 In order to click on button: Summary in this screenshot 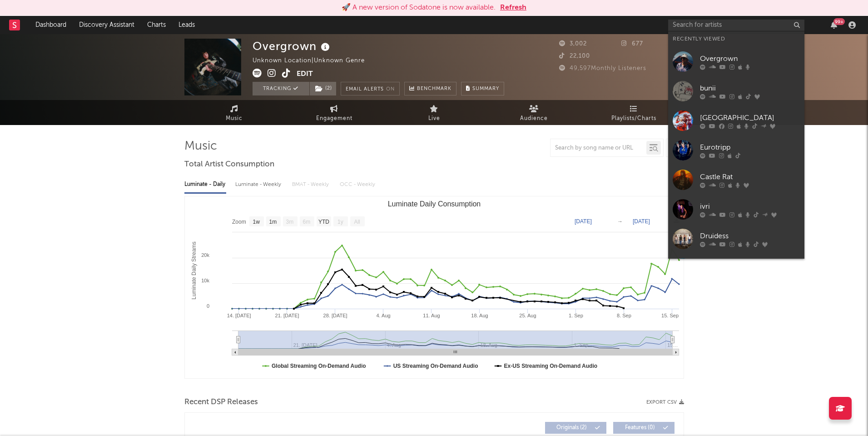, I will do `click(482, 88)`.